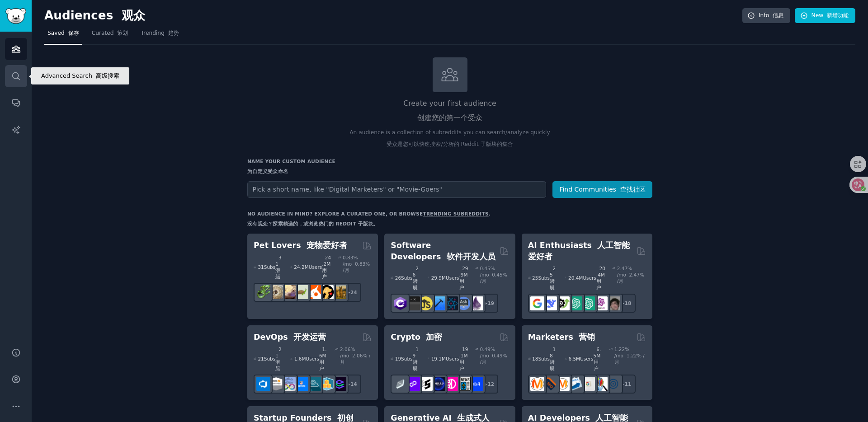  What do you see at coordinates (447, 278) in the screenshot?
I see `div: 29.9M Users` at bounding box center [447, 278].